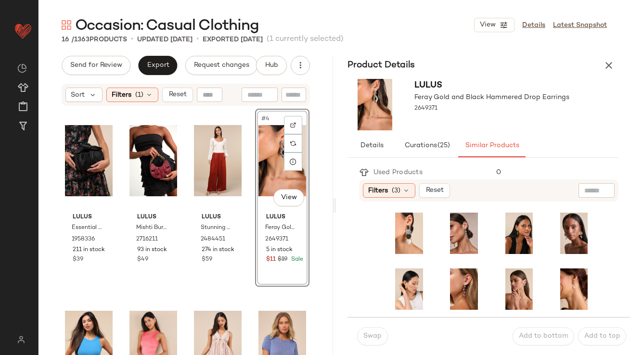 The image size is (630, 355). I want to click on img: 2679091_01_OM_2025-06-26.jpg, so click(519, 233).